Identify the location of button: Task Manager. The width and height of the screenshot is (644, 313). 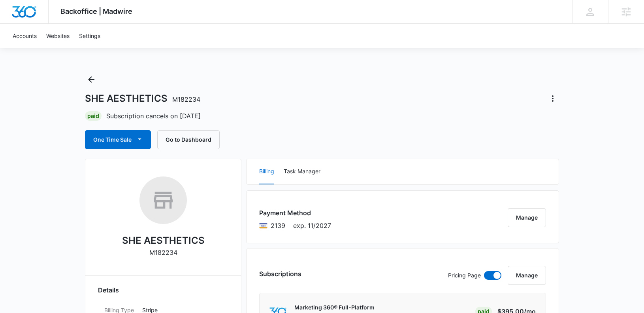
(302, 172).